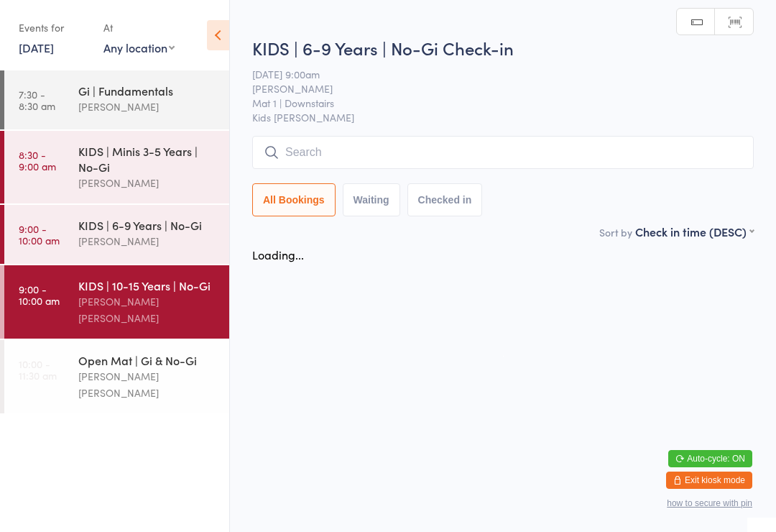 The height and width of the screenshot is (532, 776). Describe the element at coordinates (139, 47) in the screenshot. I see `div: Any location` at that location.